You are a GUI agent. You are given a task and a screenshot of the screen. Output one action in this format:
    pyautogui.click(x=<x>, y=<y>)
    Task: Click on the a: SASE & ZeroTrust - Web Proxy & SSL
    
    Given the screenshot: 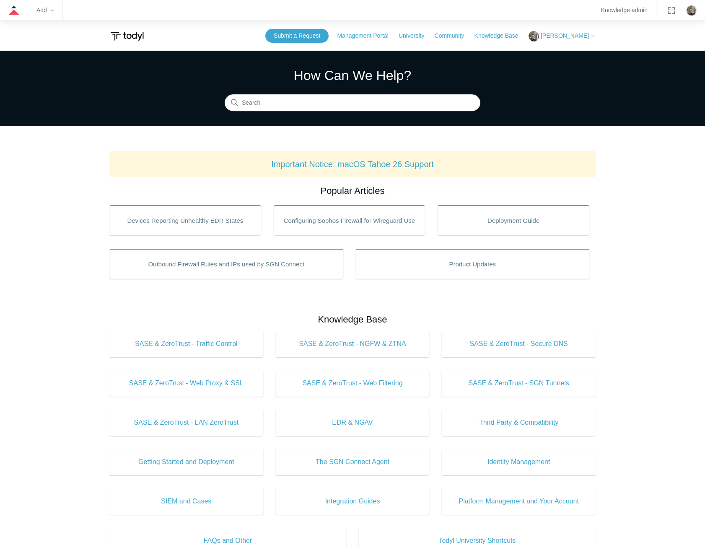 What is the action you would take?
    pyautogui.click(x=186, y=384)
    